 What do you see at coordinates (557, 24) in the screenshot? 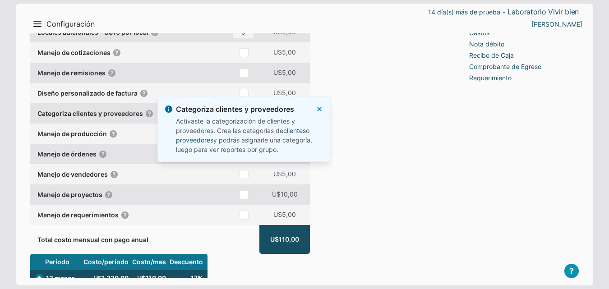
I see `a: Omar Valdiva` at bounding box center [557, 24].